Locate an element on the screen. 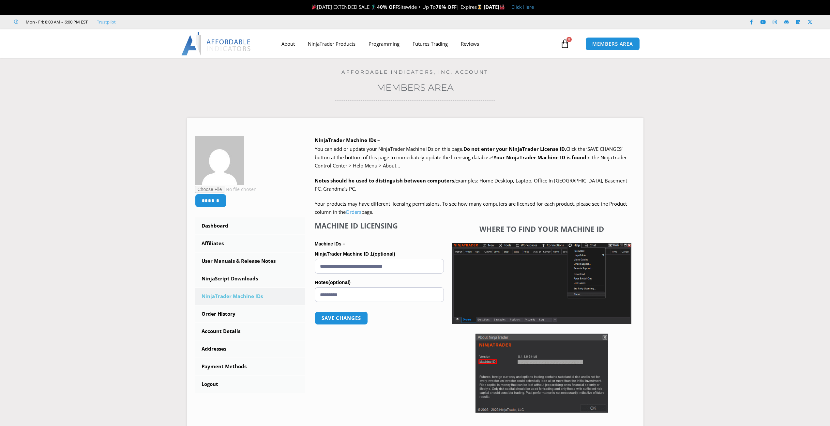 The image size is (830, 426). span: MEMBERS AREA is located at coordinates (612, 44).